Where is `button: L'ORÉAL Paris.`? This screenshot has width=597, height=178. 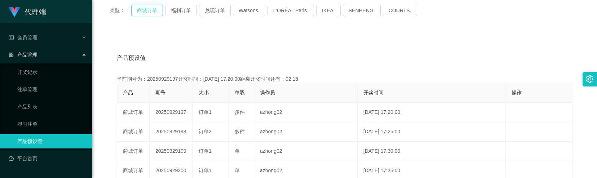 button: L'ORÉAL Paris. is located at coordinates (291, 10).